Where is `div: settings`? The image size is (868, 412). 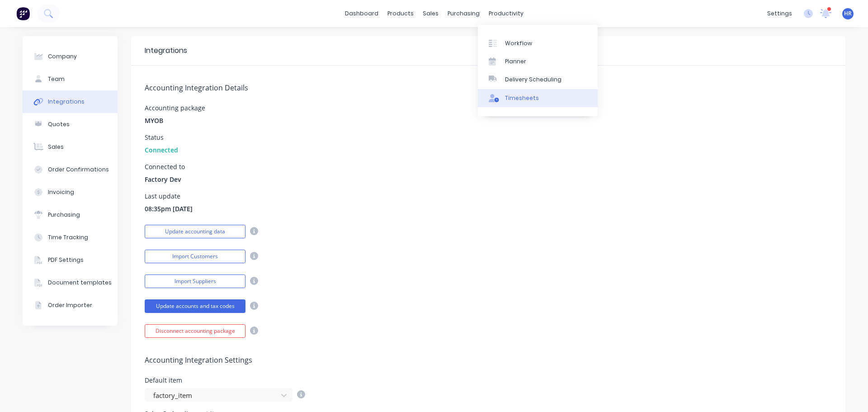
div: settings is located at coordinates (779, 13).